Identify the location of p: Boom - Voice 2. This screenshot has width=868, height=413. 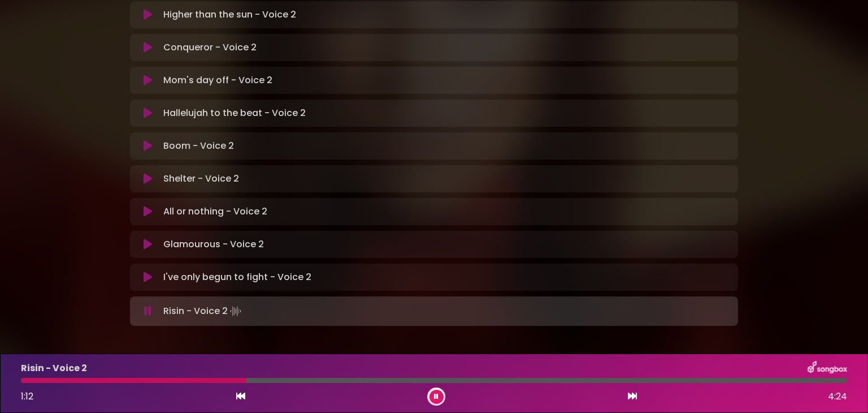
(198, 146).